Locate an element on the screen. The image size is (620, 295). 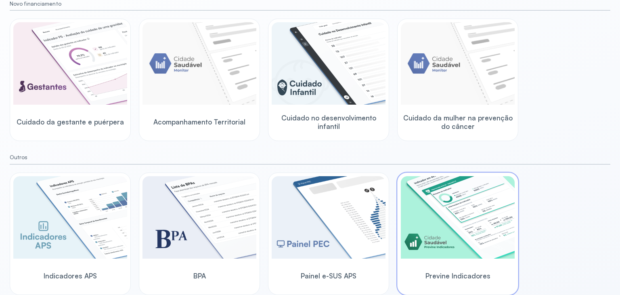
img: pec-panel.png is located at coordinates (329, 217).